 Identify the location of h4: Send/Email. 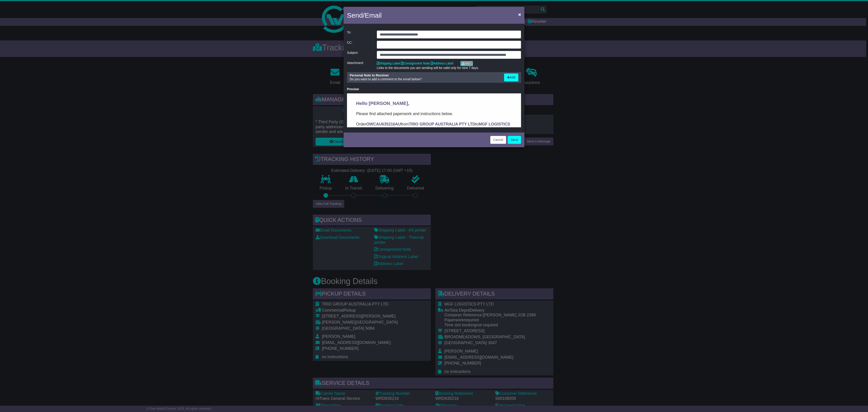
(364, 15).